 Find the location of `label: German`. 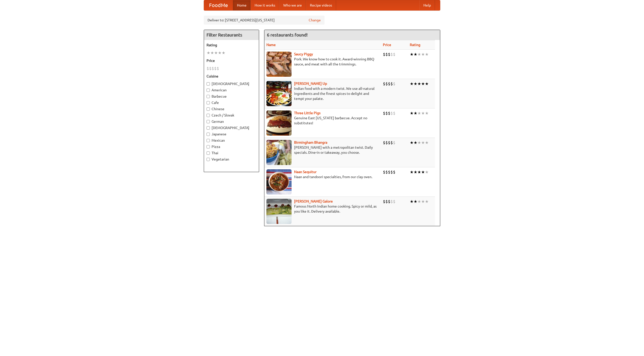

label: German is located at coordinates (232, 121).